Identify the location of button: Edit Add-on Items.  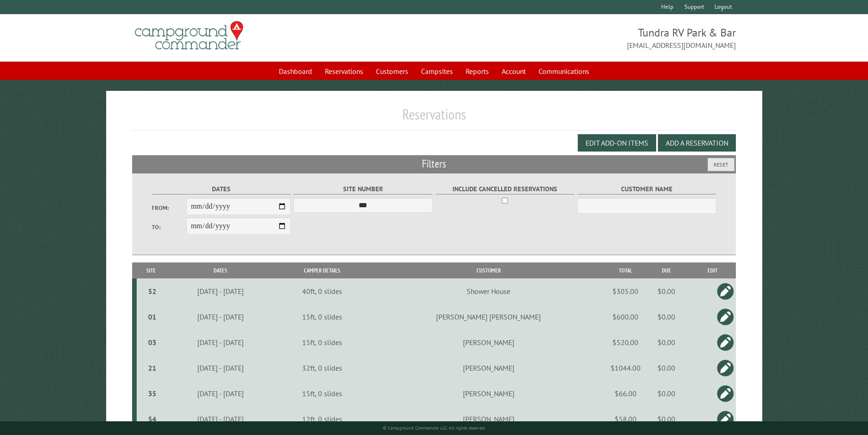
(617, 143).